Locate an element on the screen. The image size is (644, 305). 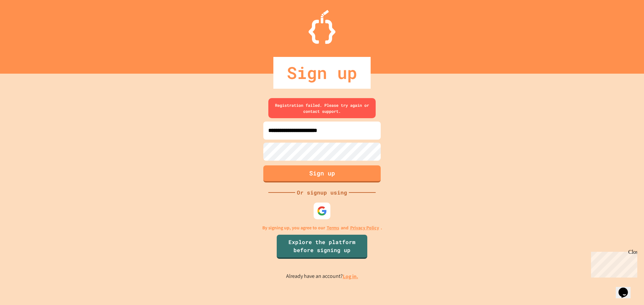
a: Terms is located at coordinates (333, 228).